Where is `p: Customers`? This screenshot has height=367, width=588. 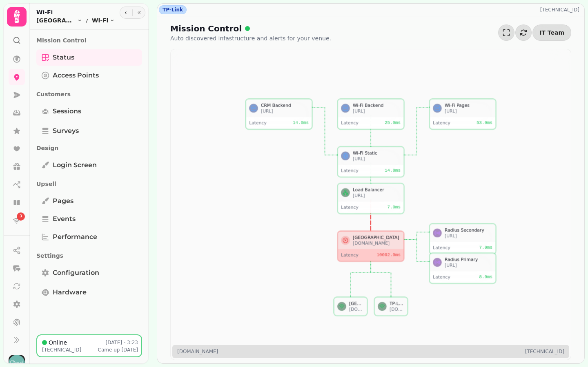
p: Customers is located at coordinates (89, 94).